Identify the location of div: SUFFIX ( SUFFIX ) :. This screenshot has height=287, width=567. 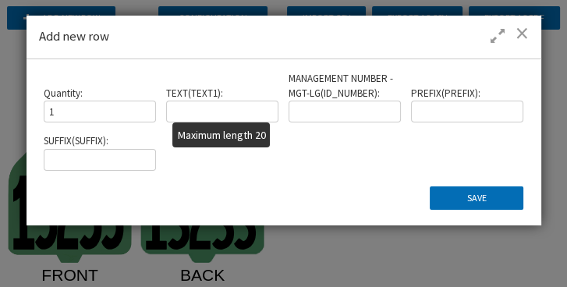
(100, 152).